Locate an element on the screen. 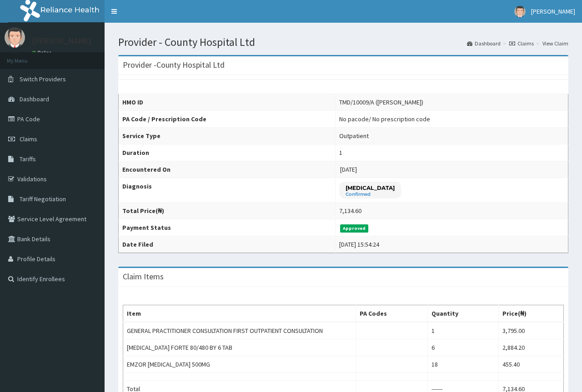 The width and height of the screenshot is (582, 392). td: 455.40 is located at coordinates (531, 364).